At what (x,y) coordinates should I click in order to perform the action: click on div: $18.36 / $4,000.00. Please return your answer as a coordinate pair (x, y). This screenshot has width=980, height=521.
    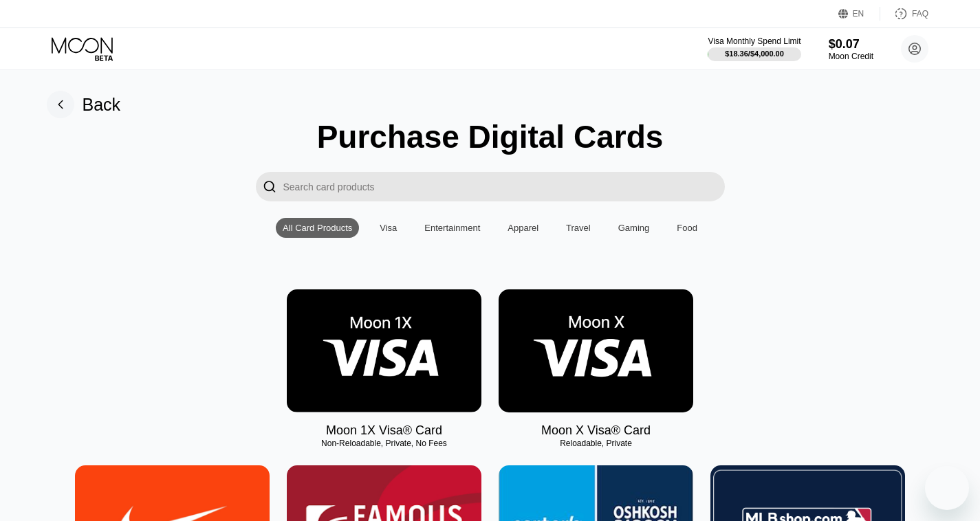
    Looking at the image, I should click on (755, 53).